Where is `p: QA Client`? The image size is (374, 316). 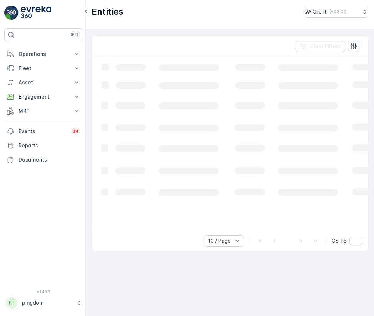 p: QA Client is located at coordinates (315, 12).